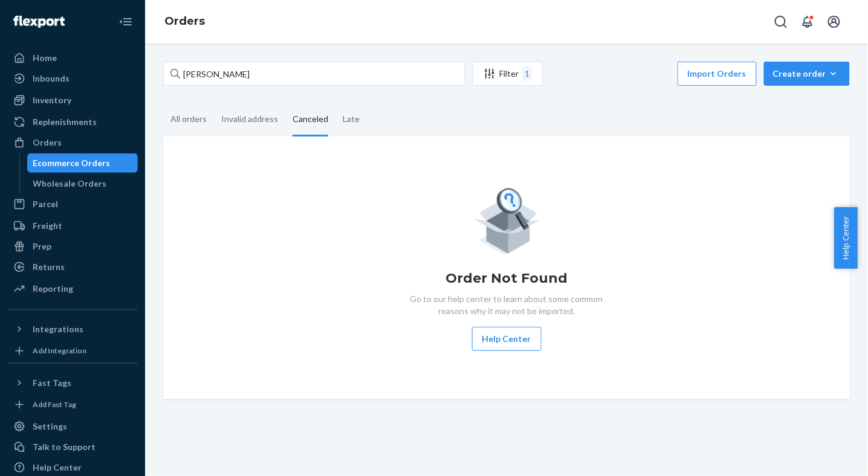 This screenshot has height=476, width=868. Describe the element at coordinates (83, 184) in the screenshot. I see `a: Wholesale Orders` at that location.